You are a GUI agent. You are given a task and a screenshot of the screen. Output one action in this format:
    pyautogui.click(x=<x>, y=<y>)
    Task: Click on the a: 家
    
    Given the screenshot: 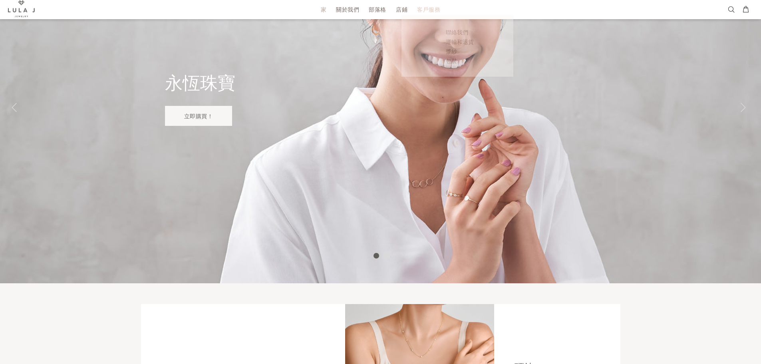 What is the action you would take?
    pyautogui.click(x=323, y=9)
    